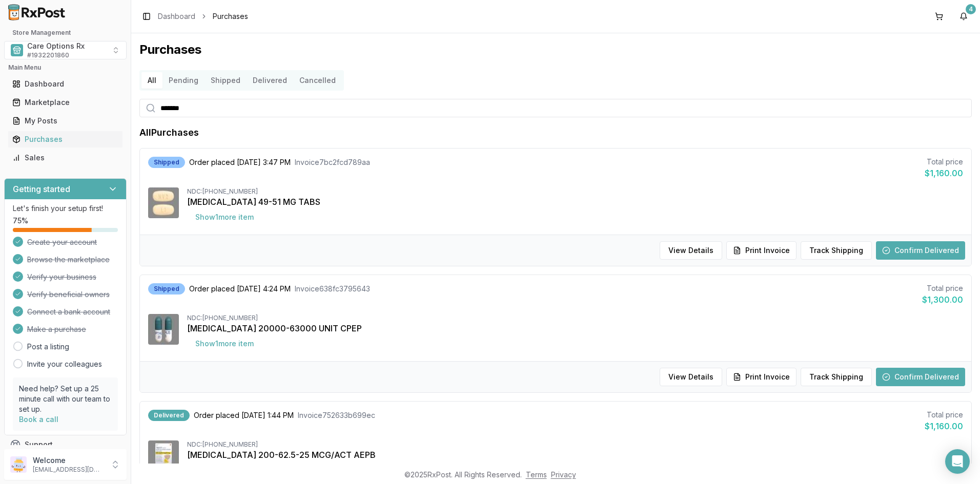  Describe the element at coordinates (38, 419) in the screenshot. I see `a: Book a call` at that location.